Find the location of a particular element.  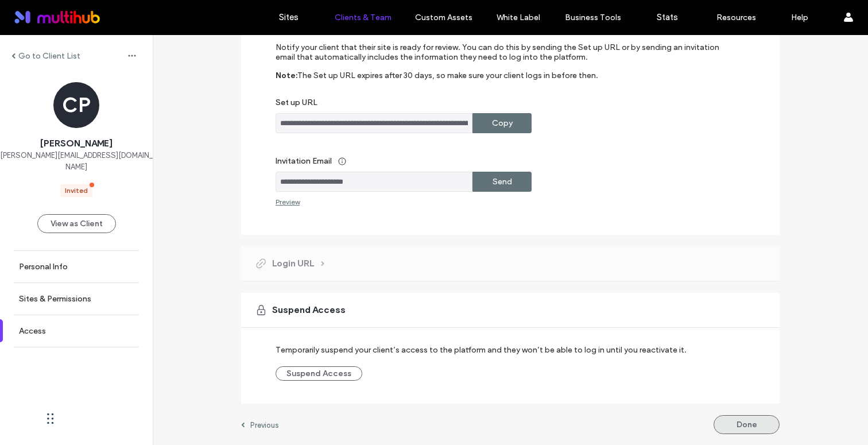

label: Note: is located at coordinates (287, 84).